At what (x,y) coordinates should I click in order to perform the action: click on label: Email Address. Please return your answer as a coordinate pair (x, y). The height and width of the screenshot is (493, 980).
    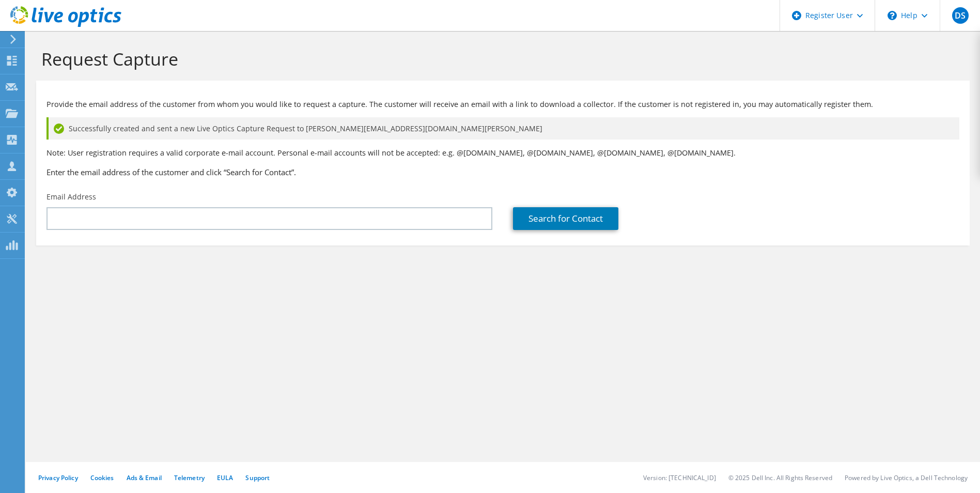
    Looking at the image, I should click on (72, 197).